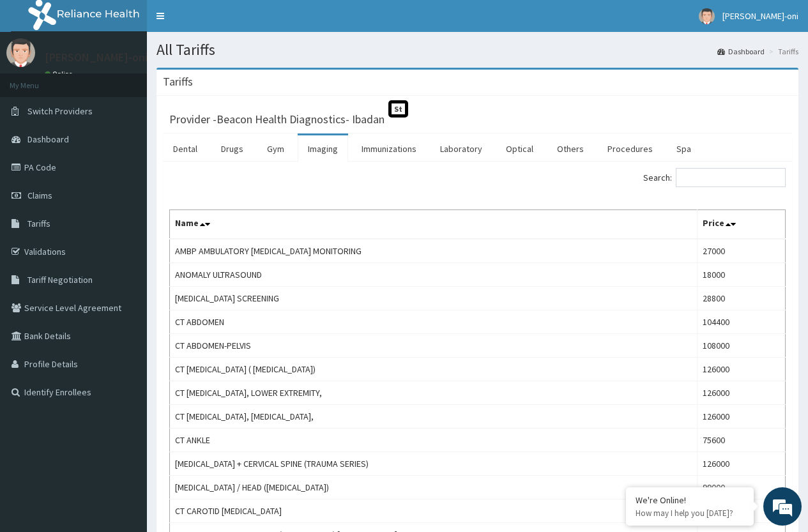 This screenshot has width=808, height=532. Describe the element at coordinates (48, 139) in the screenshot. I see `span: Dashboard` at that location.